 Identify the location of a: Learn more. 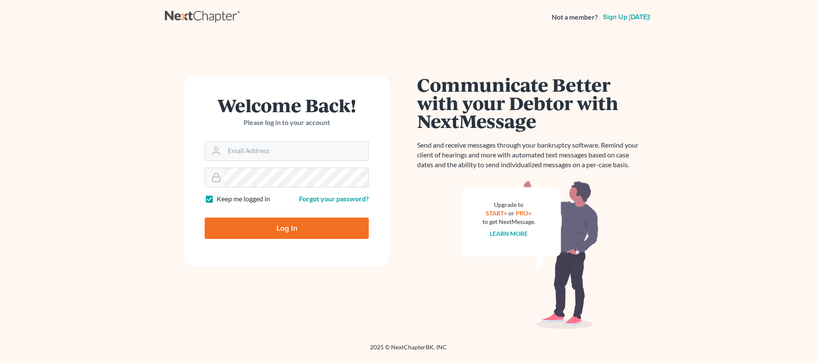
(509, 234).